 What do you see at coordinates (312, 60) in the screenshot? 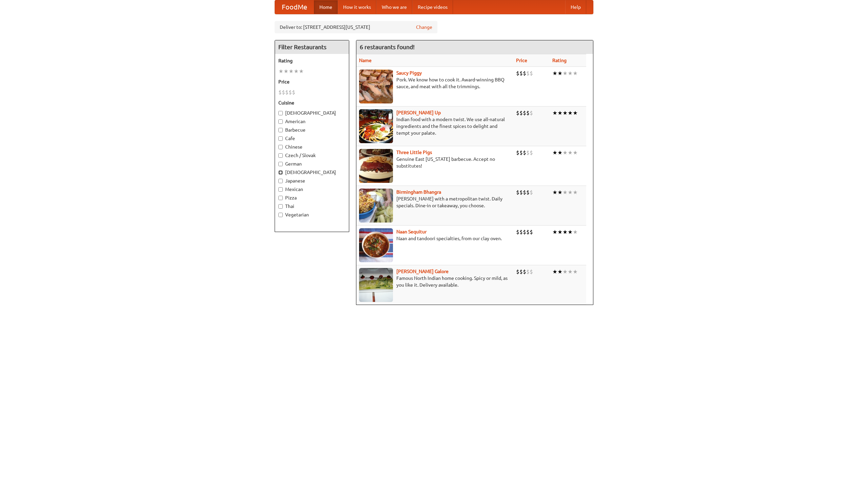
I see `h5: Rating` at bounding box center [312, 60].